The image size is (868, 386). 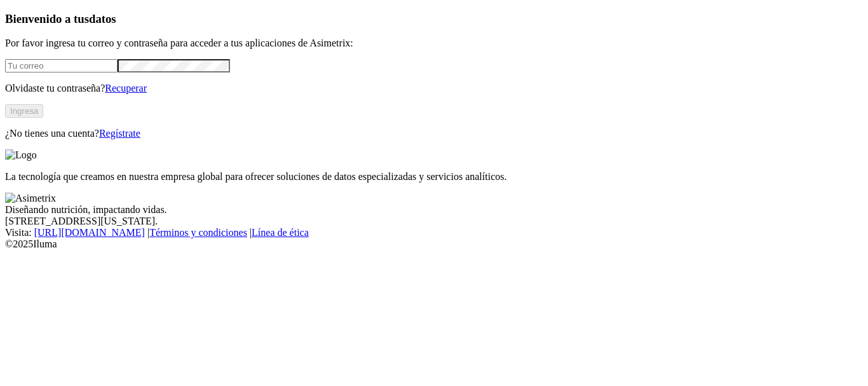 I want to click on img: Logo, so click(x=21, y=155).